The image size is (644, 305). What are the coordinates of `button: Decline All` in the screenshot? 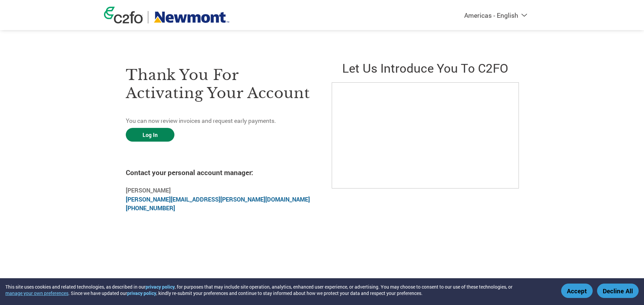 It's located at (618, 291).